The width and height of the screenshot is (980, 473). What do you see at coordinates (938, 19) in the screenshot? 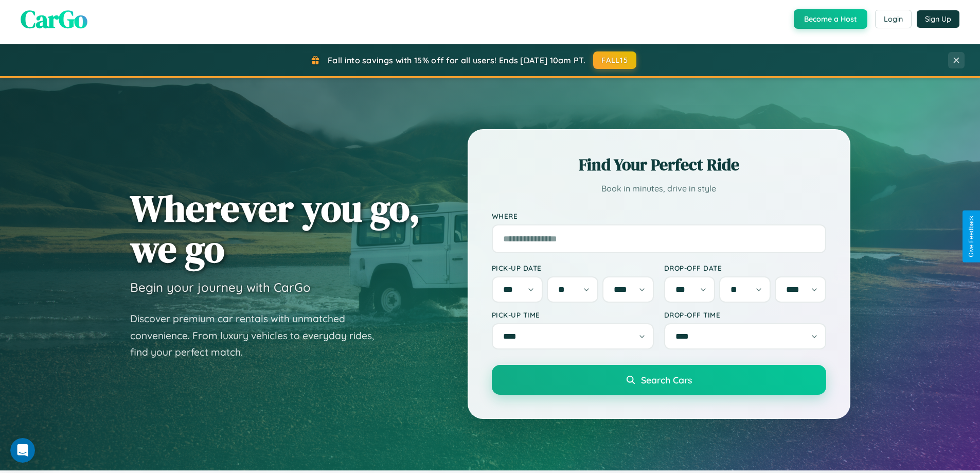
I see `button: Sign Up` at bounding box center [938, 19].